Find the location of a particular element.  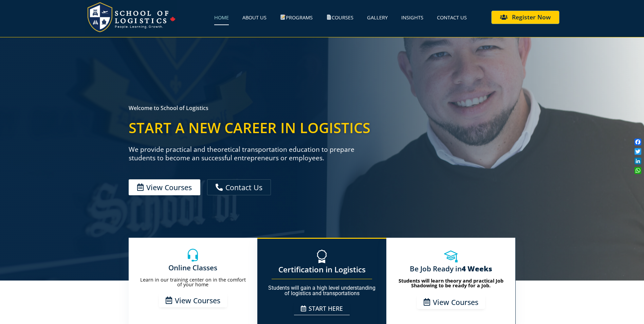

div: Students will learn theory and practical Job Shadowing to be ready for a Job. is located at coordinates (451, 283).